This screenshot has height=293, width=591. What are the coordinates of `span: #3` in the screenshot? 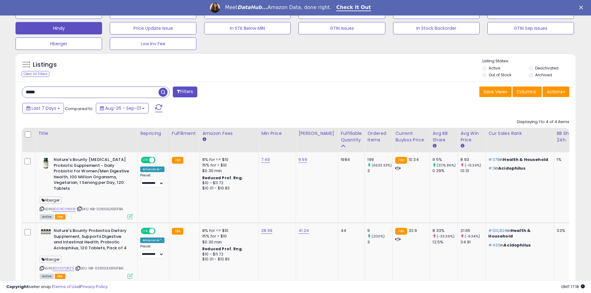 It's located at (492, 168).